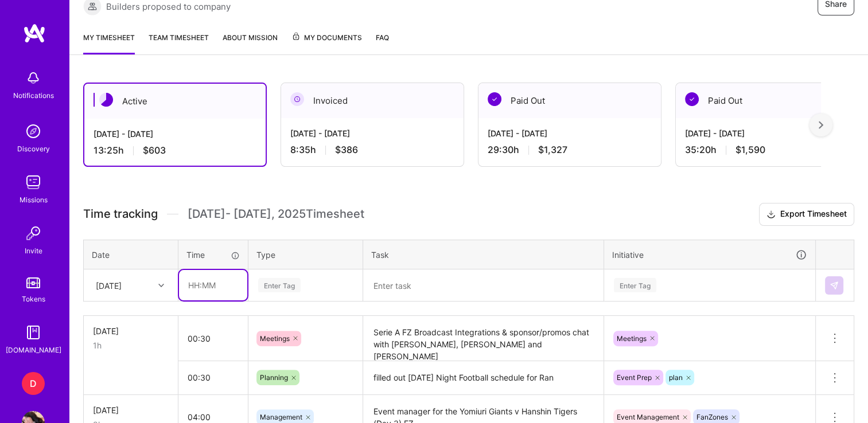 The image size is (868, 423). What do you see at coordinates (33, 199) in the screenshot?
I see `div: Missions` at bounding box center [33, 199].